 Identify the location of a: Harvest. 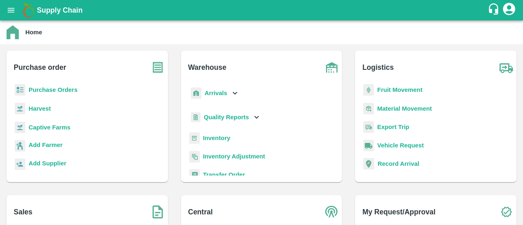
(40, 109).